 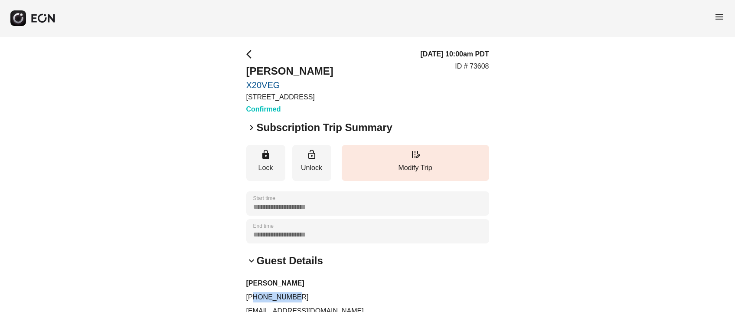 I want to click on p: Lock, so click(x=266, y=168).